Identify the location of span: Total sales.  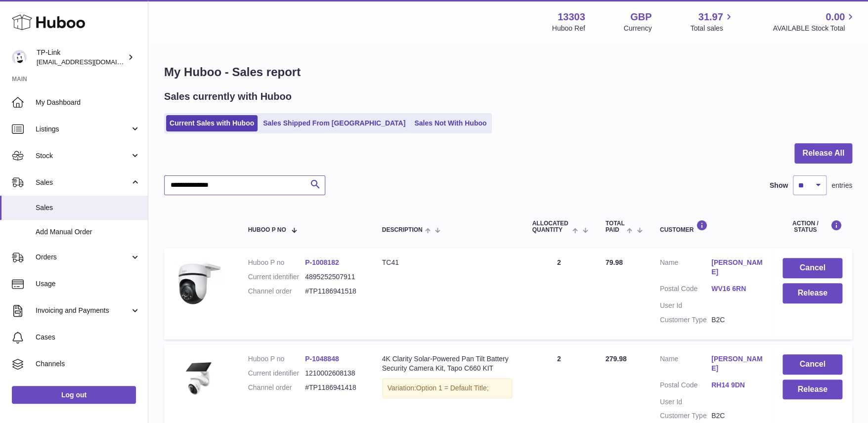
(712, 28).